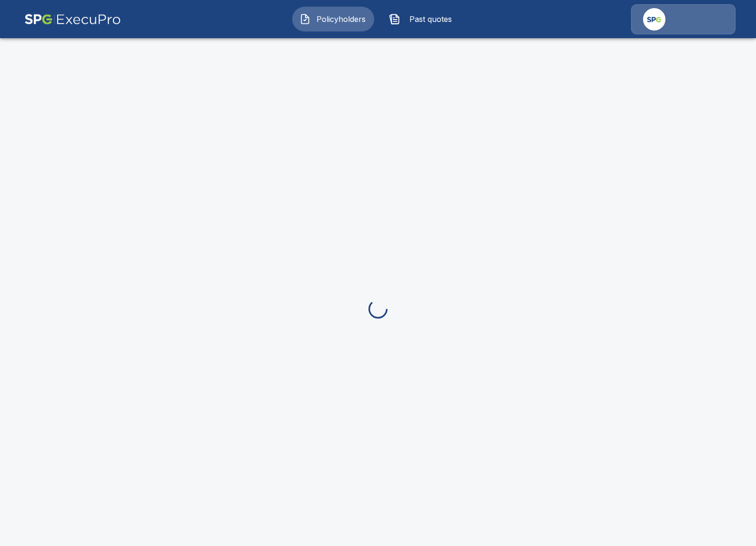 The image size is (756, 546). I want to click on a: Past quotes IconPast quotes, so click(423, 20).